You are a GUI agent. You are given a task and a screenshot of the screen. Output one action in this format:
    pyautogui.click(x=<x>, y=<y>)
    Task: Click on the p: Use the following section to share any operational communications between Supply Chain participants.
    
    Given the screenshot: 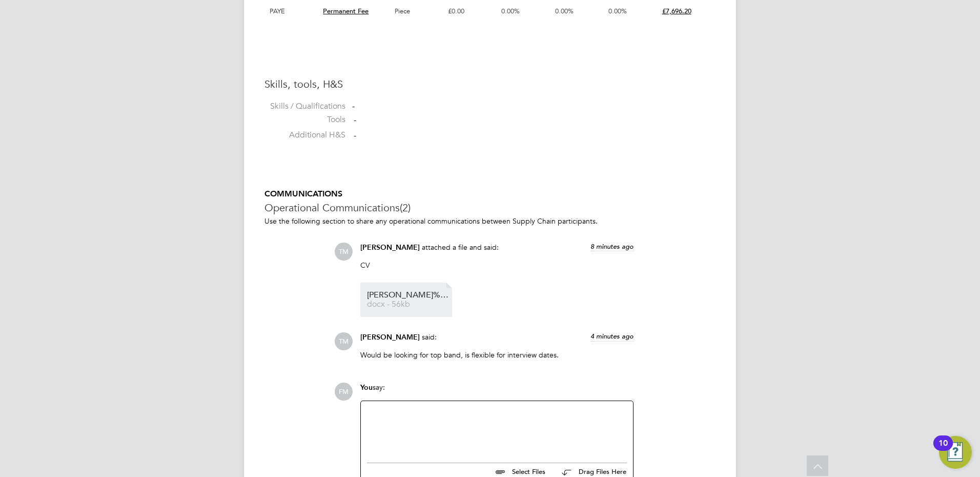 What is the action you would take?
    pyautogui.click(x=490, y=221)
    